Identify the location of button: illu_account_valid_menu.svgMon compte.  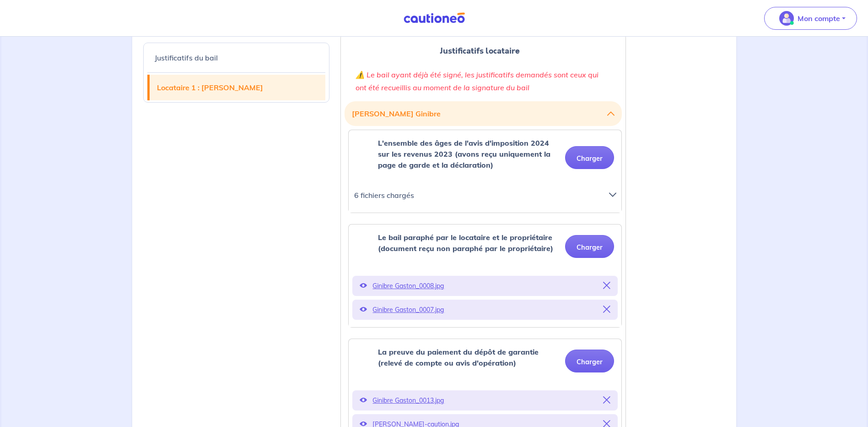
(811, 18).